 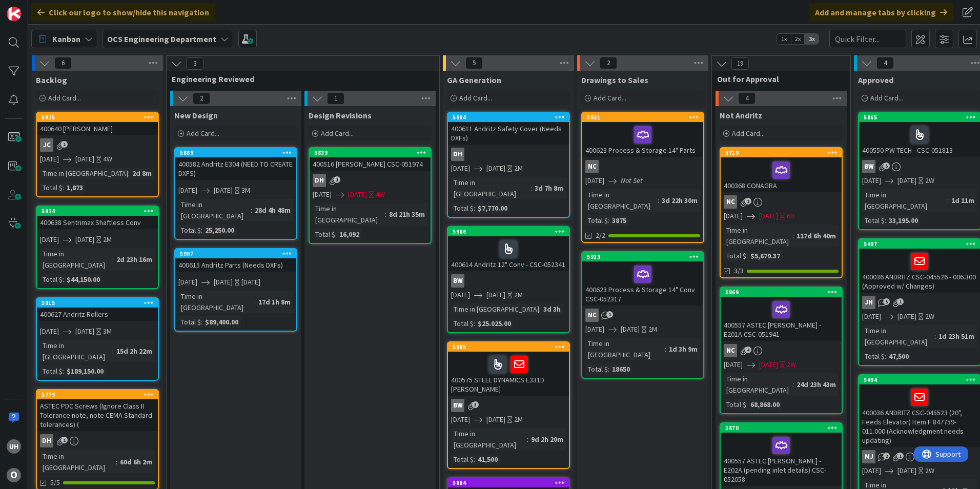 What do you see at coordinates (777, 79) in the screenshot?
I see `span: Out for Approval` at bounding box center [777, 79].